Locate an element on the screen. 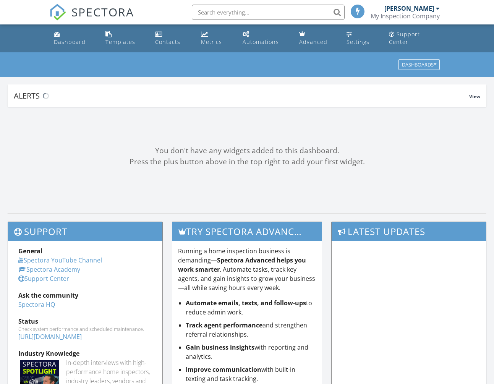 This screenshot has width=494, height=384. div: Support Center is located at coordinates (404, 38).